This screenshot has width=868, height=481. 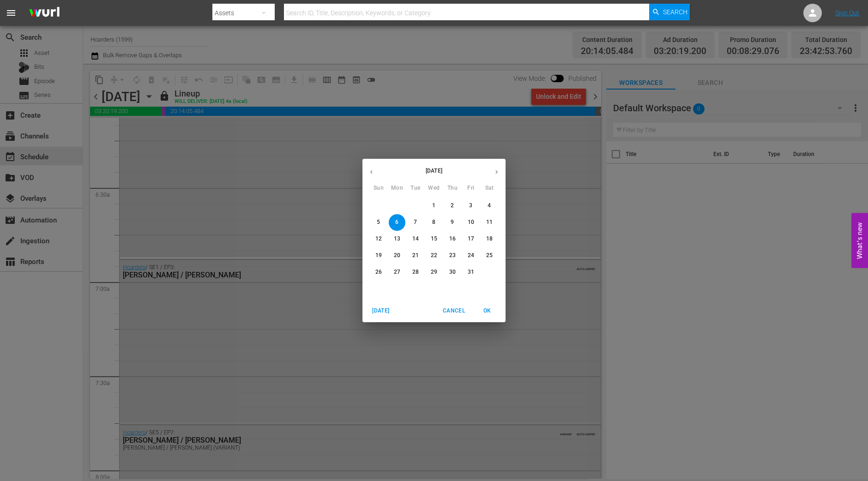 What do you see at coordinates (416, 239) in the screenshot?
I see `button: 14` at bounding box center [416, 239].